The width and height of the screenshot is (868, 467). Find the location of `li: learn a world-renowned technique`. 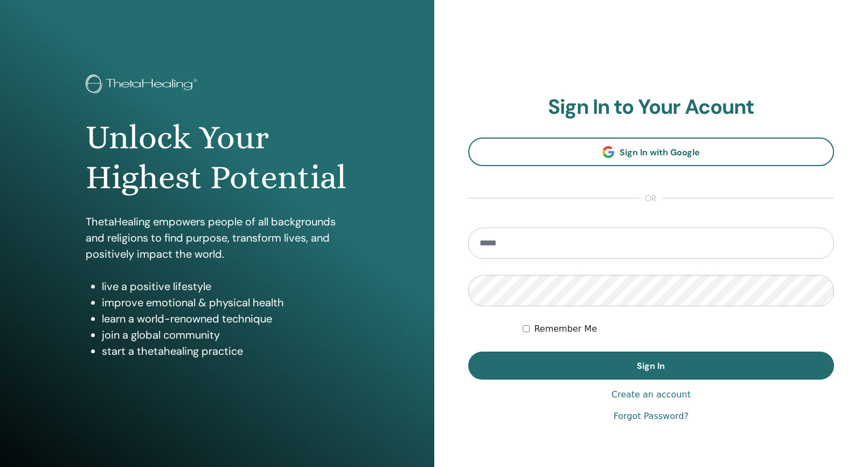

li: learn a world-renowned technique is located at coordinates (225, 319).